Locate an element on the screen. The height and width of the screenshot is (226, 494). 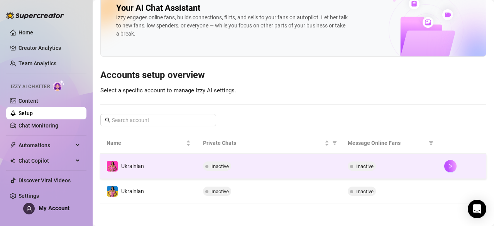
img: AI Chatter is located at coordinates (59, 85).